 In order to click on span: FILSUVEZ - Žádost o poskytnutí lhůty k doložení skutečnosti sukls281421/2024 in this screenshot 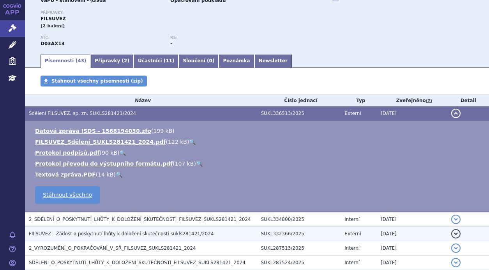, I will do `click(121, 234)`.